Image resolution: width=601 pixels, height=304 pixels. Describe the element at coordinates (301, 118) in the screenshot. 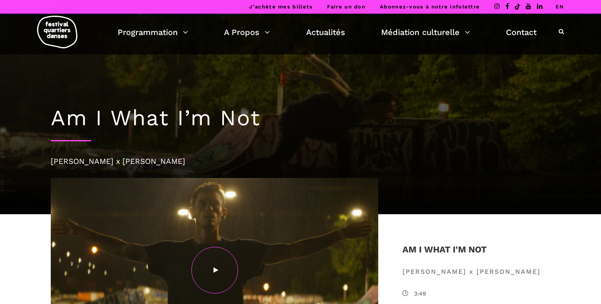

I see `h1: Am I What I’m Not` at that location.